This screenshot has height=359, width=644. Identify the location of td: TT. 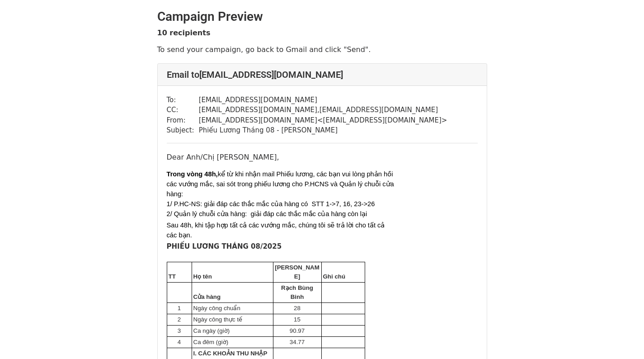
(179, 272).